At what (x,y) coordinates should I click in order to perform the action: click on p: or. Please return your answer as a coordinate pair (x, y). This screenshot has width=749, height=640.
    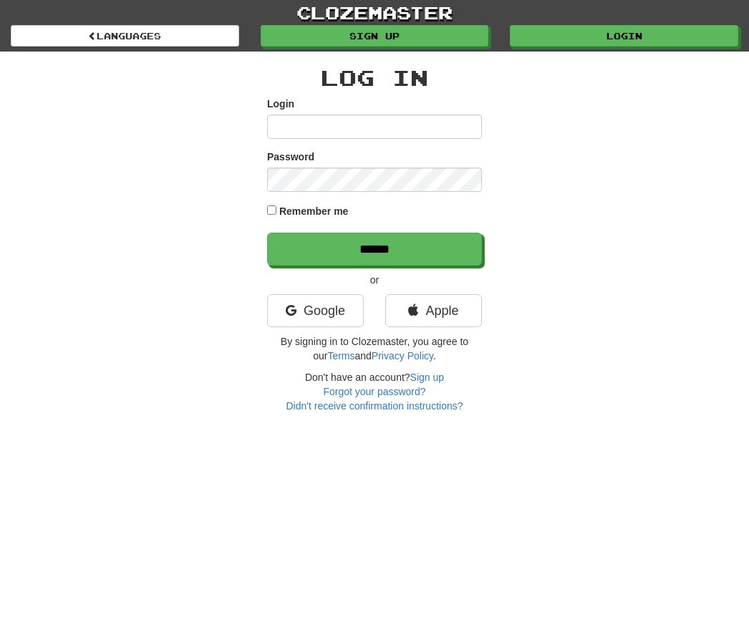
    Looking at the image, I should click on (375, 280).